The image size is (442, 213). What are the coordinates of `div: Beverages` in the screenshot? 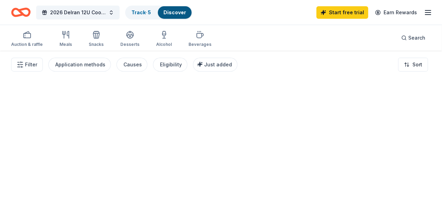 It's located at (200, 44).